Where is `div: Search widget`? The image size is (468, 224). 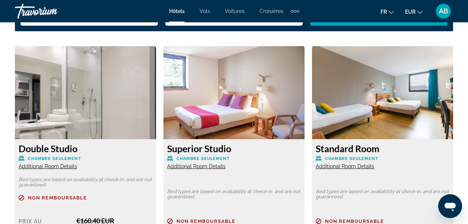 div: Search widget is located at coordinates (234, 16).